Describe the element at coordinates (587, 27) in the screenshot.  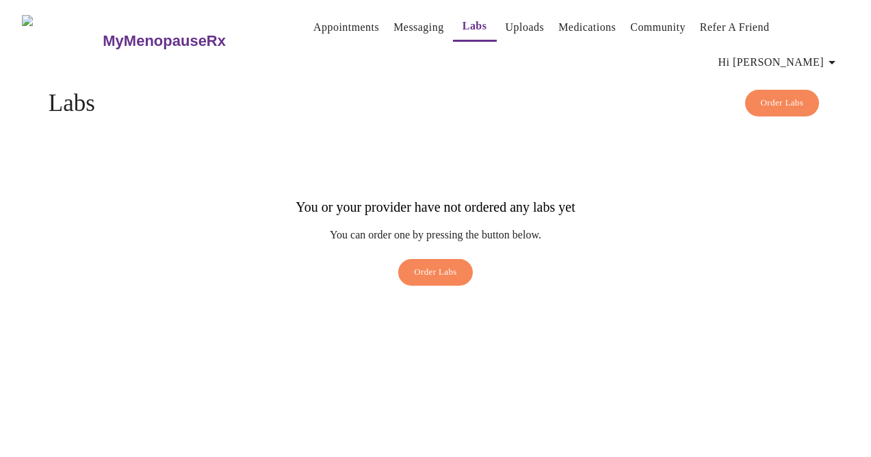
I see `button: Medications` at that location.